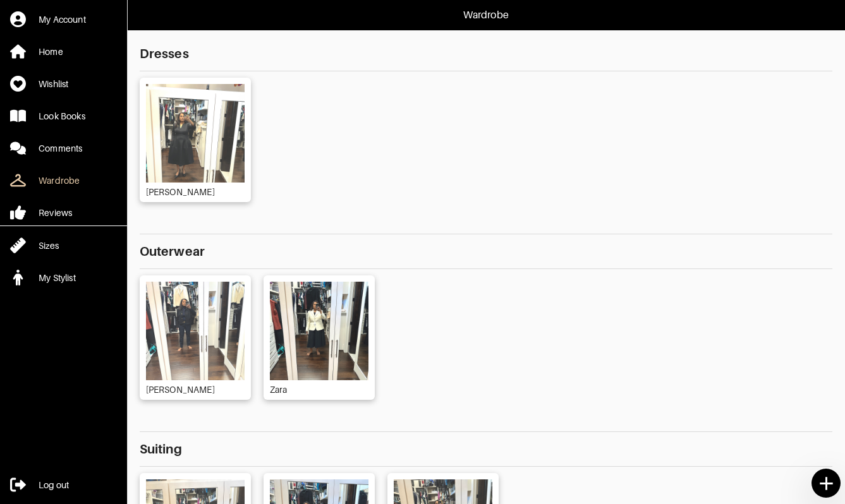 The height and width of the screenshot is (504, 845). What do you see at coordinates (282, 388) in the screenshot?
I see `div: Zara` at bounding box center [282, 388].